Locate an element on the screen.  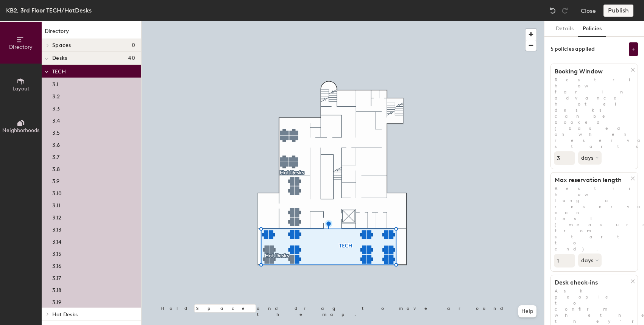
p: Restrict how far in advance hotel desks can be booked (based on when reservation starts). is located at coordinates (594, 113).